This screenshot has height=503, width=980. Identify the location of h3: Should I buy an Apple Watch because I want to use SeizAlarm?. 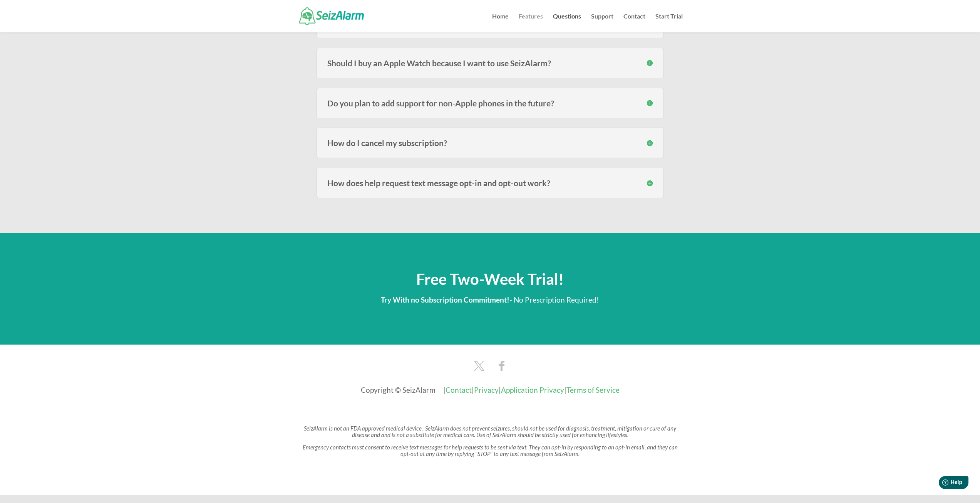
(490, 62).